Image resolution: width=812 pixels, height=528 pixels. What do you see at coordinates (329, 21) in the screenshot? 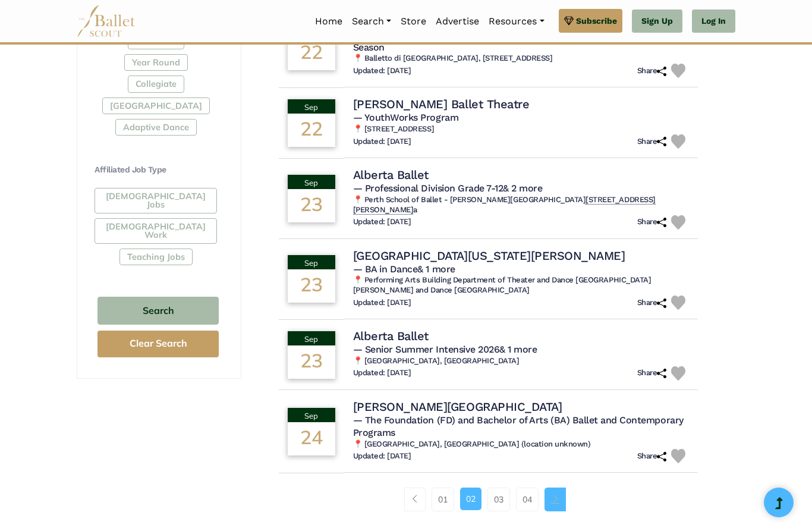
I see `a: Home` at bounding box center [329, 21].